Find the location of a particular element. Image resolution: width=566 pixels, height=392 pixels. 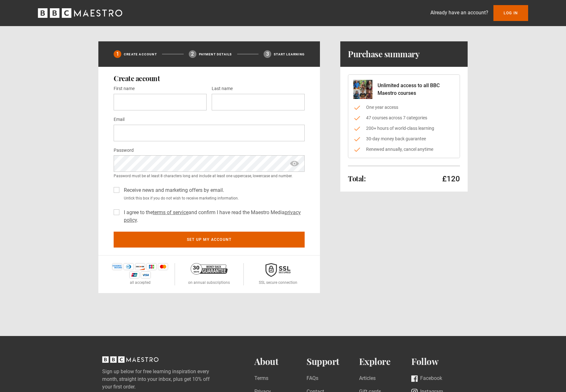

h2: About is located at coordinates (280, 361).